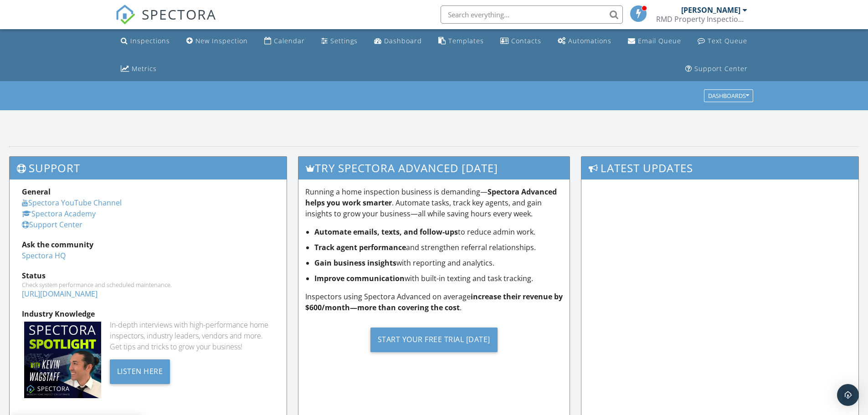  I want to click on div: RMD Property Inspections, LLC, so click(702, 19).